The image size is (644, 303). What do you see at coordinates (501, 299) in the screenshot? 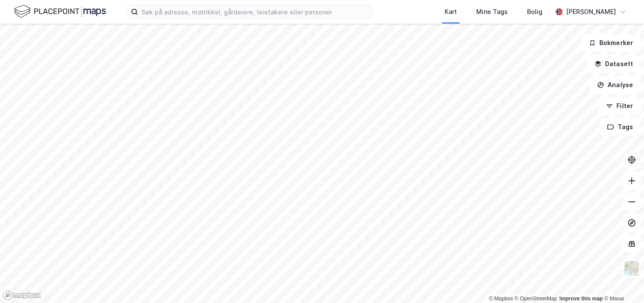
I see `a: Mapbox` at bounding box center [501, 299].